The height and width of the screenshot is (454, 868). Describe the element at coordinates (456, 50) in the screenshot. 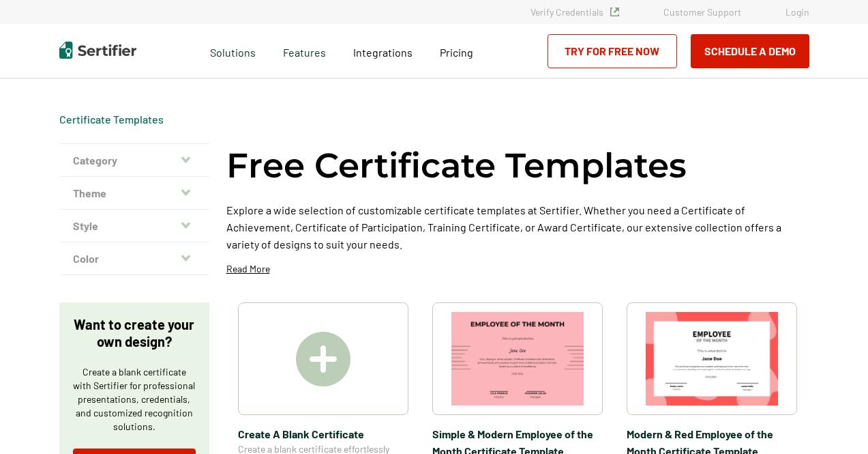

I see `a: Pricing` at that location.